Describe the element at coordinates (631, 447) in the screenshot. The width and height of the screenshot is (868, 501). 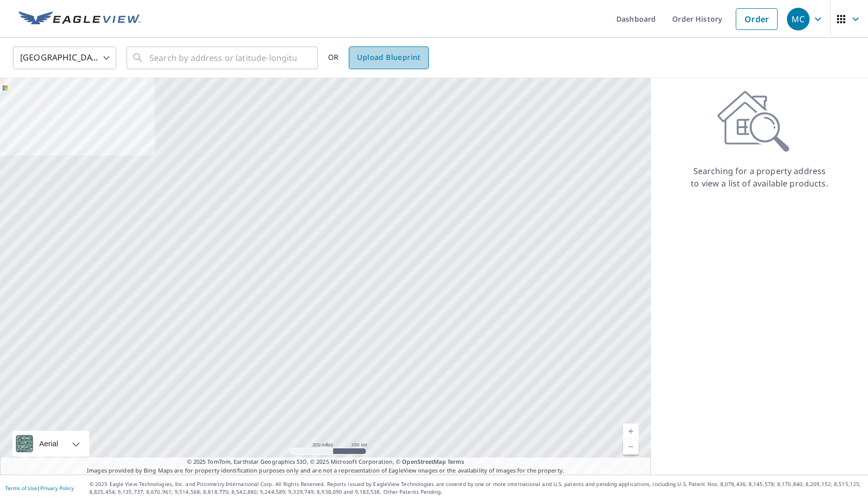
I see `a: Current Level 5, Zoom Out` at that location.